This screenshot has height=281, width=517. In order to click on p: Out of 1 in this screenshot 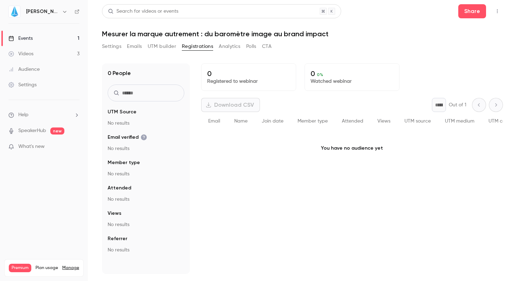, I will do `click(458, 105)`.